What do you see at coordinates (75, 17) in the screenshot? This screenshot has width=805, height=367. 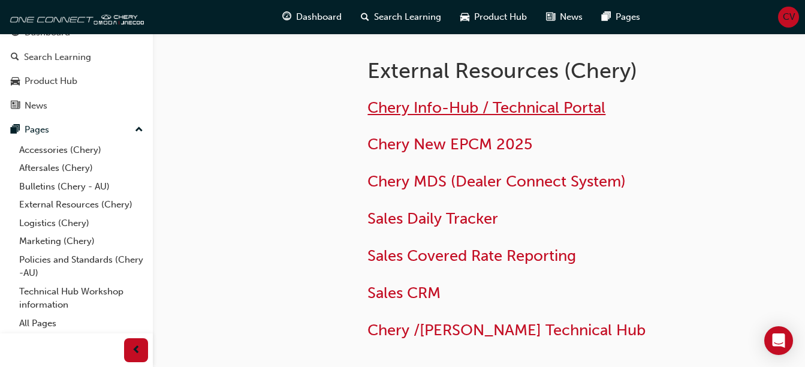 I see `img: oneconnect` at bounding box center [75, 17].